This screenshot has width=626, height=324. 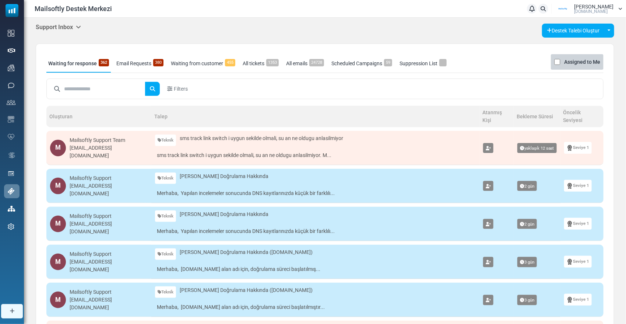 I want to click on img: campaigns-icon.png, so click(x=11, y=68).